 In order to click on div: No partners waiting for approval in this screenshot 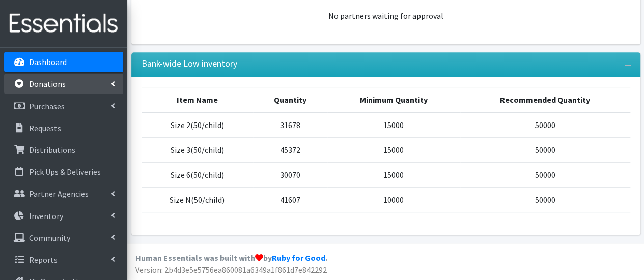, I will do `click(386, 16)`.